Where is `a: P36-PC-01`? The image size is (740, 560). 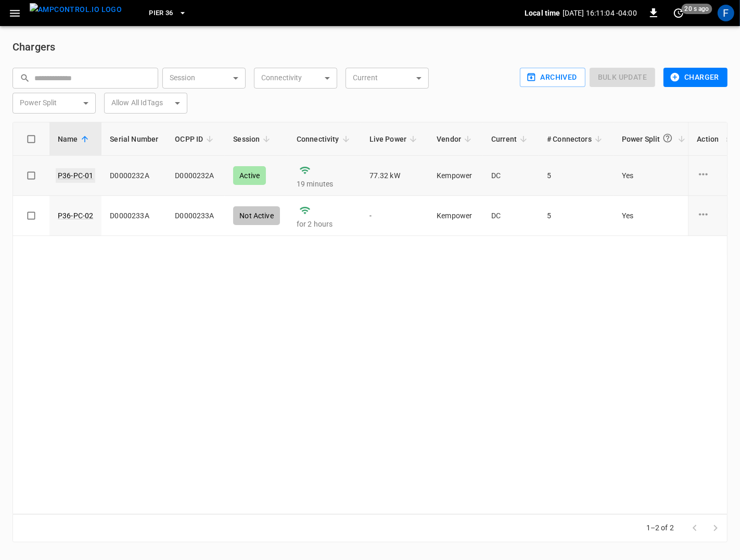
a: P36-PC-01 is located at coordinates (75, 175).